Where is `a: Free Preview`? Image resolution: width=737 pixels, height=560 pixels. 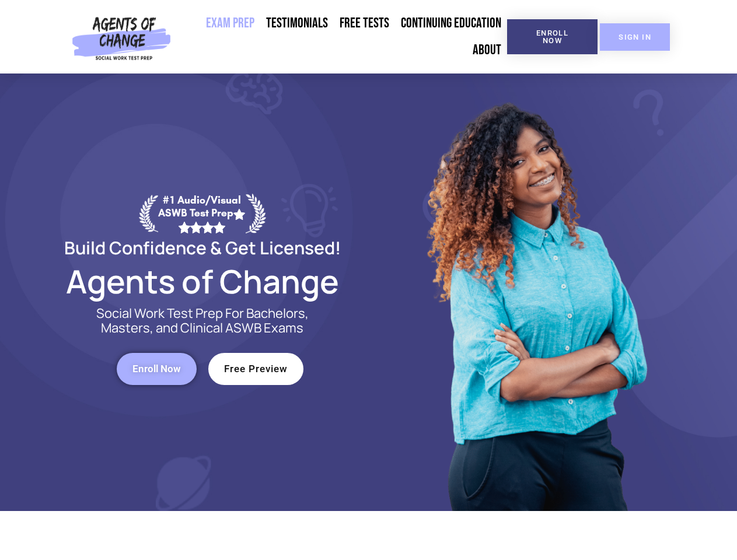
a: Free Preview is located at coordinates (255, 369).